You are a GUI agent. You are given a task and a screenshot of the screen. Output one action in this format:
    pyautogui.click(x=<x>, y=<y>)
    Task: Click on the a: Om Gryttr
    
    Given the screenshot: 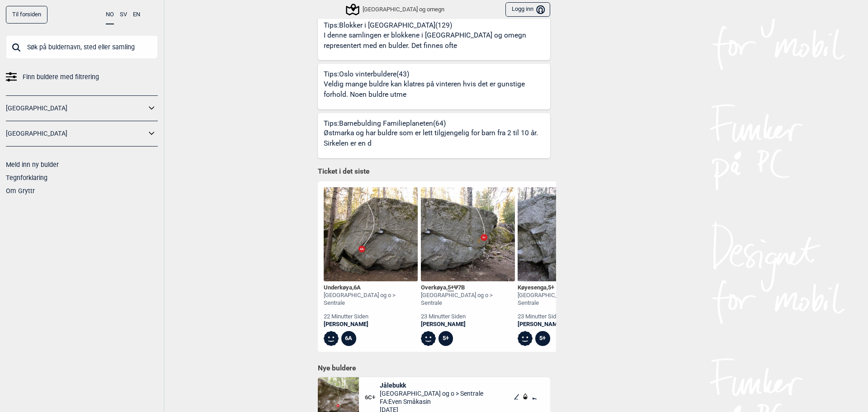 What is the action you would take?
    pyautogui.click(x=20, y=191)
    